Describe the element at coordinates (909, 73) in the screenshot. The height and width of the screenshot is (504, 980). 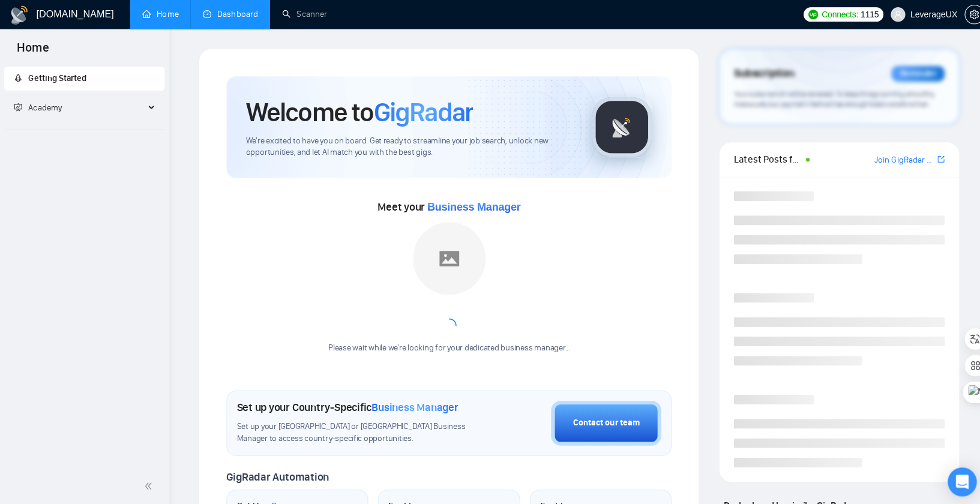
I see `div: Reminder` at that location.